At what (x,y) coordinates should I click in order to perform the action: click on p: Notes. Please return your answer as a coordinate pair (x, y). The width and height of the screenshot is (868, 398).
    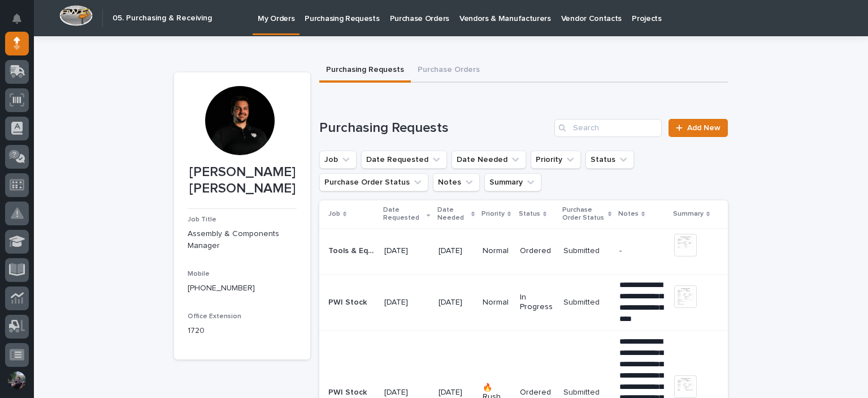
    Looking at the image, I should click on (628, 213).